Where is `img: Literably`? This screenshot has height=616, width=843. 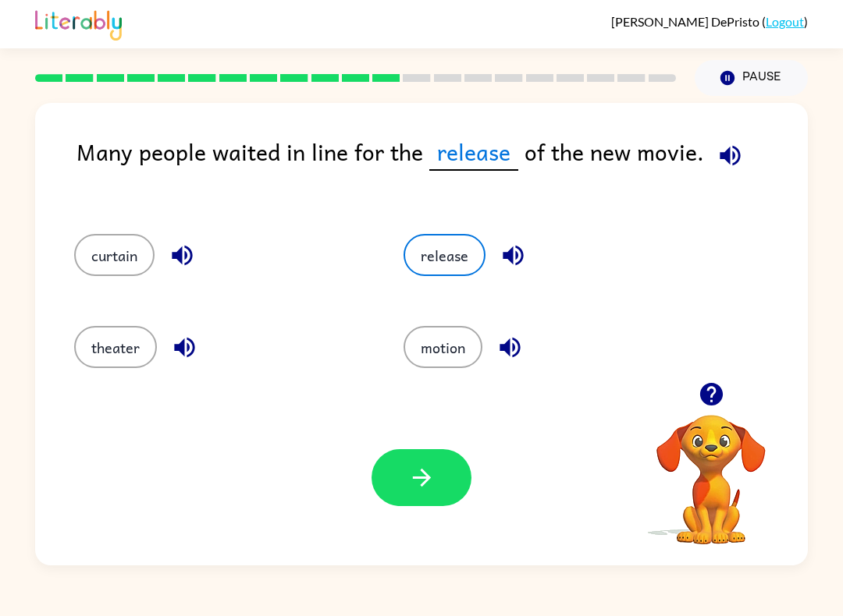
img: Literably is located at coordinates (78, 23).